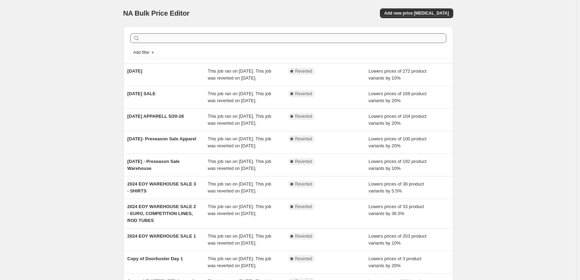  I want to click on span: 2024 EOY WAREHOUSE SALE 3 - SHIRTS, so click(162, 187).